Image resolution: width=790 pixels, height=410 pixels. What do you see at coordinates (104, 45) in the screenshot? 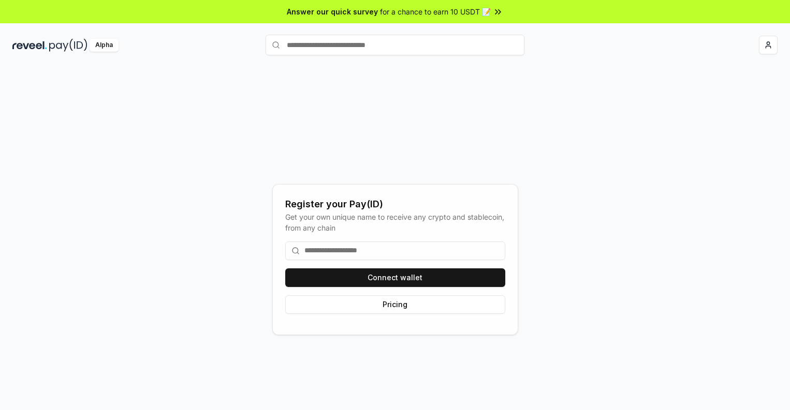
I see `div: Alpha` at bounding box center [104, 45].